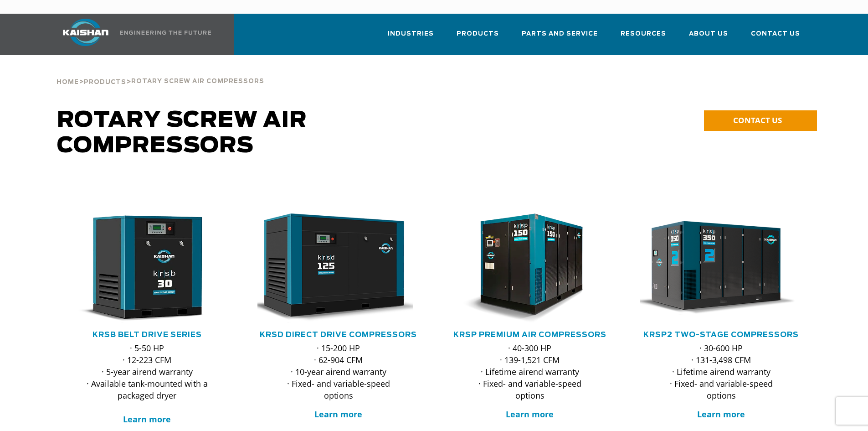  What do you see at coordinates (530, 268) in the screenshot?
I see `div: krsp150` at bounding box center [530, 268].